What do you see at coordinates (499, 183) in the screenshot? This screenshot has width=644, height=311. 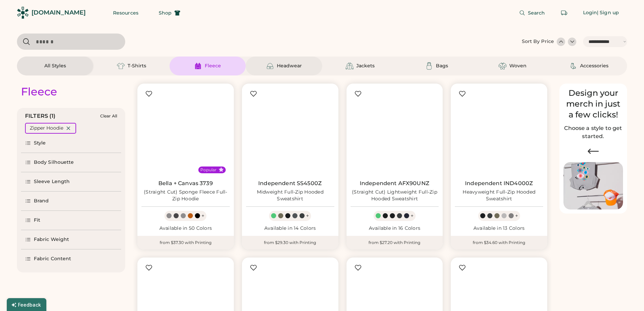 I see `a: Independent IND4000Z` at bounding box center [499, 183].